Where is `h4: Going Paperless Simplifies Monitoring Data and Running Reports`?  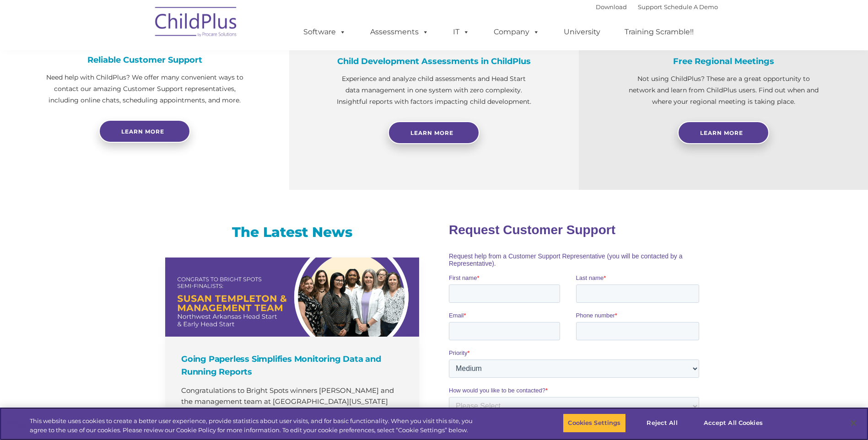 h4: Going Paperless Simplifies Monitoring Data and Running Reports is located at coordinates (293, 365).